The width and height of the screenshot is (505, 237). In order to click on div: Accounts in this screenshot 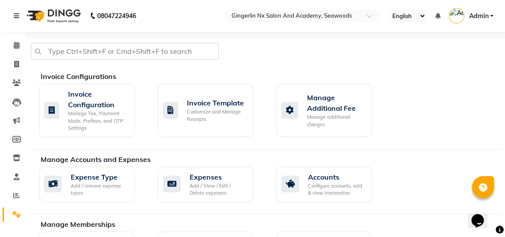, I will do `click(336, 177)`.